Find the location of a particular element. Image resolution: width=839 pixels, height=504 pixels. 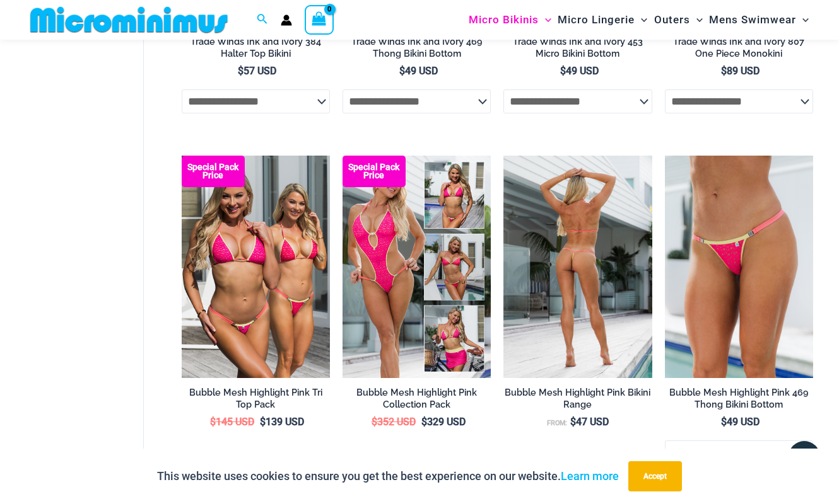

bdi: 139 USD is located at coordinates (282, 422).